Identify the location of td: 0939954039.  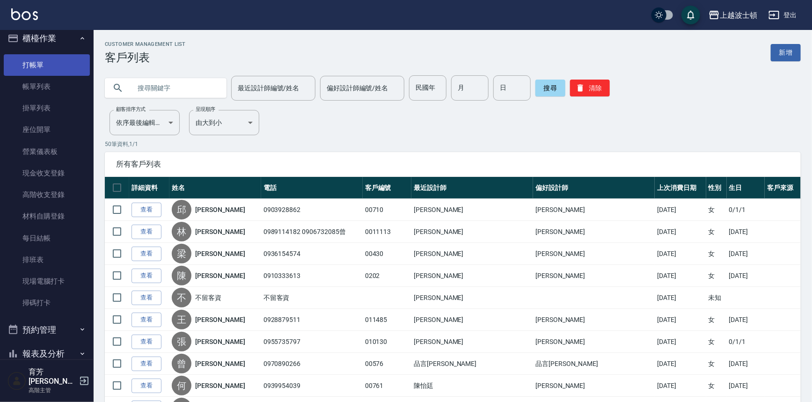
(312, 386).